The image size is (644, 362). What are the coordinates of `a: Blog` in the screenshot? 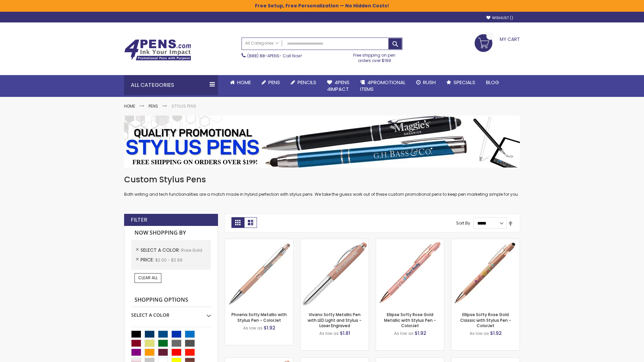 It's located at (492, 82).